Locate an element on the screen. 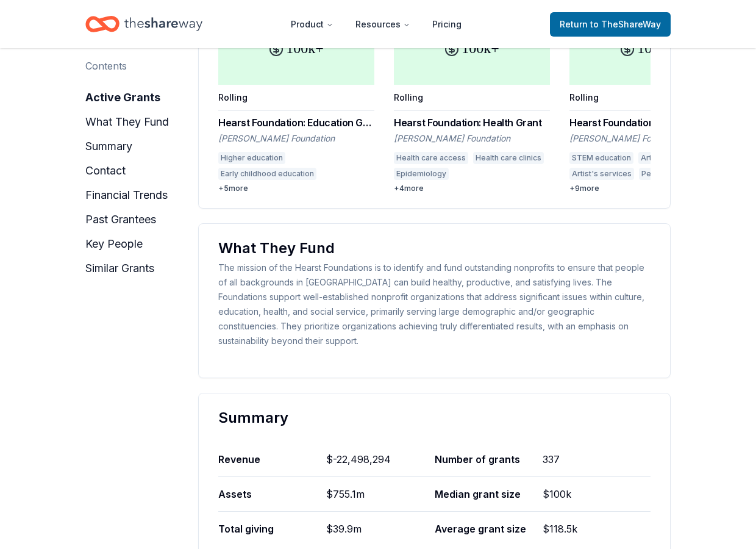 The width and height of the screenshot is (756, 549). div: Epidemiology is located at coordinates (421, 174).